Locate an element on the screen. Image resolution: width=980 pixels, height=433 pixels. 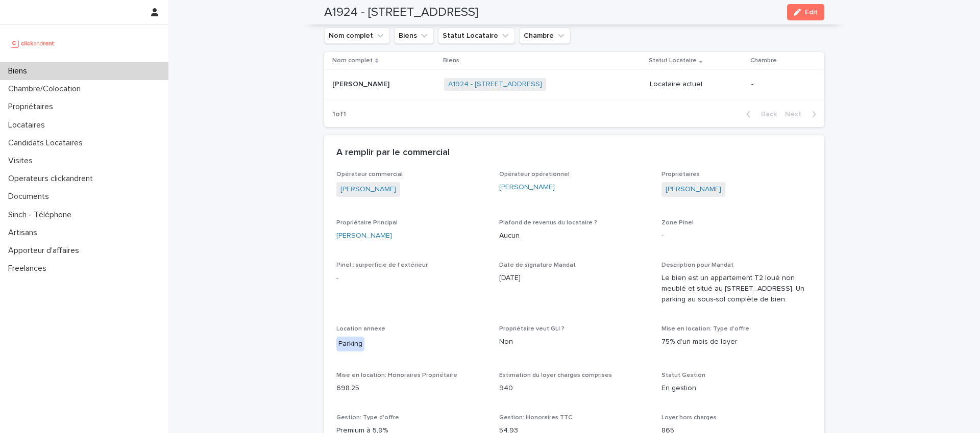
button: Next is located at coordinates (803, 114).